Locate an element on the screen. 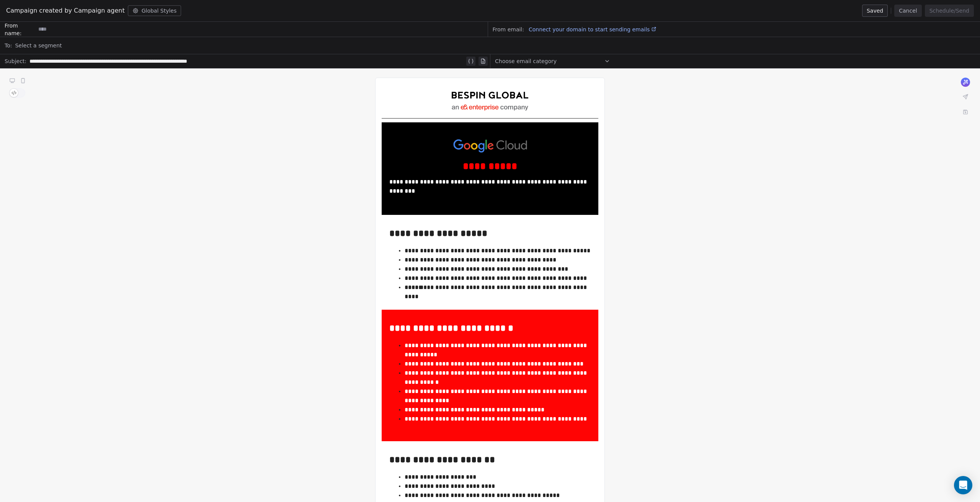  span: Subject: is located at coordinates (15, 62).